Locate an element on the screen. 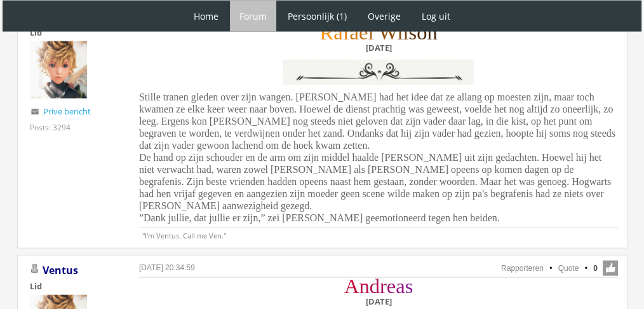 This screenshot has width=644, height=309. a: Ventus is located at coordinates (60, 270).